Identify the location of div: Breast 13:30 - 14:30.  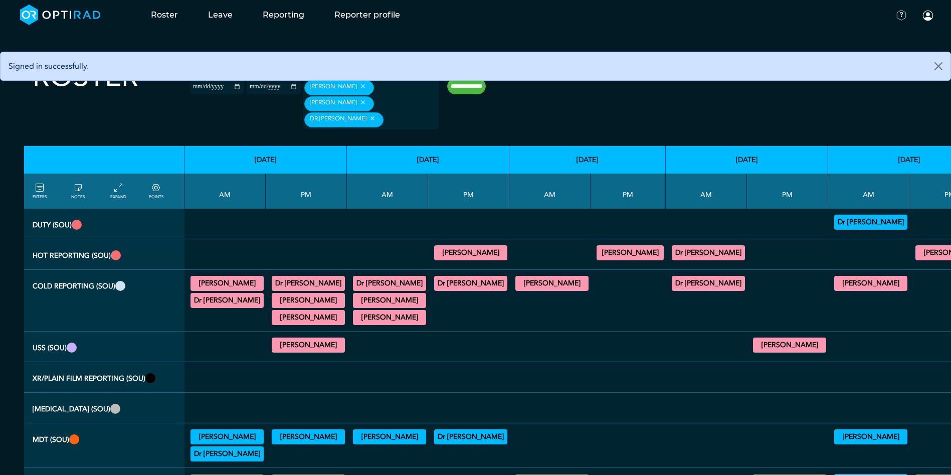
(308, 437).